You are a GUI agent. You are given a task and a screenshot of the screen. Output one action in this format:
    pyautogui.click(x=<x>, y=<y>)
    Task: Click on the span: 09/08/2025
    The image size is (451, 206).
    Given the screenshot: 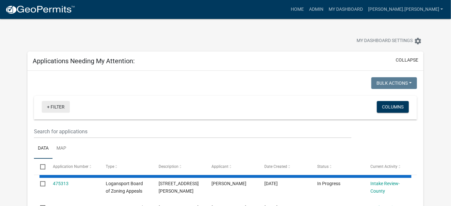 What is the action you would take?
    pyautogui.click(x=271, y=184)
    